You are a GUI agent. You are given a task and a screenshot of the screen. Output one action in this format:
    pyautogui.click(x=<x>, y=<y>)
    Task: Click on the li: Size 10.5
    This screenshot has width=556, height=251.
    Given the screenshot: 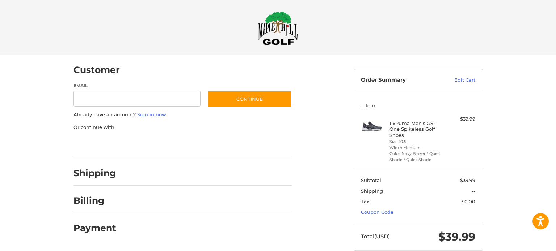 What is the action you would take?
    pyautogui.click(x=417, y=142)
    